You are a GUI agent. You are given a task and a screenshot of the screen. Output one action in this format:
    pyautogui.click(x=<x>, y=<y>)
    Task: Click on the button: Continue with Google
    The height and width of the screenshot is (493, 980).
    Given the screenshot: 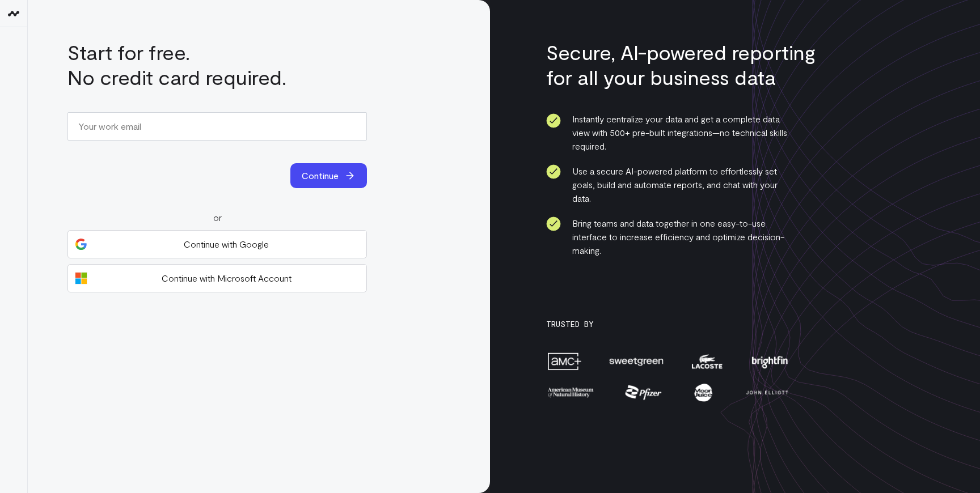 What is the action you would take?
    pyautogui.click(x=217, y=244)
    